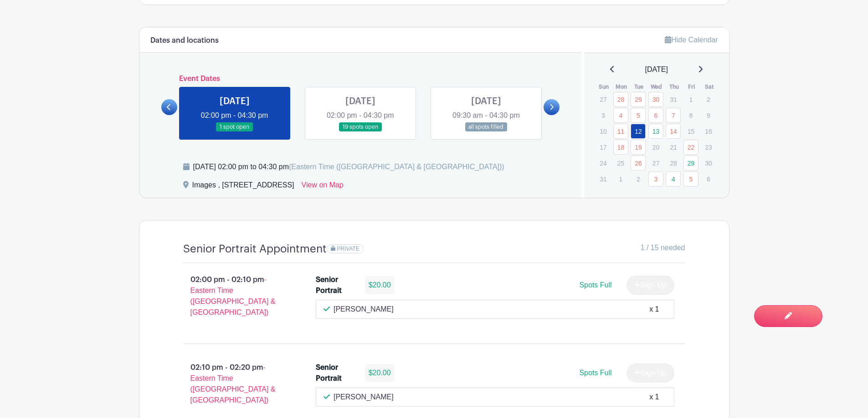  Describe the element at coordinates (184, 40) in the screenshot. I see `h6: Dates and locations` at that location.